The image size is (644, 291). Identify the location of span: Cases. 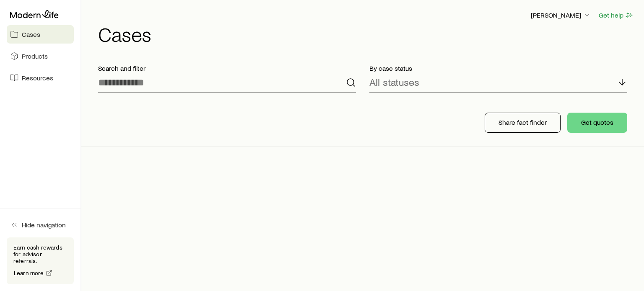
(31, 35).